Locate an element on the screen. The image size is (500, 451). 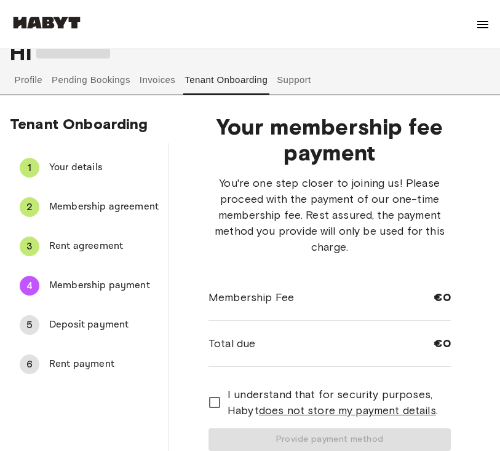
span: Total due is located at coordinates (232, 344).